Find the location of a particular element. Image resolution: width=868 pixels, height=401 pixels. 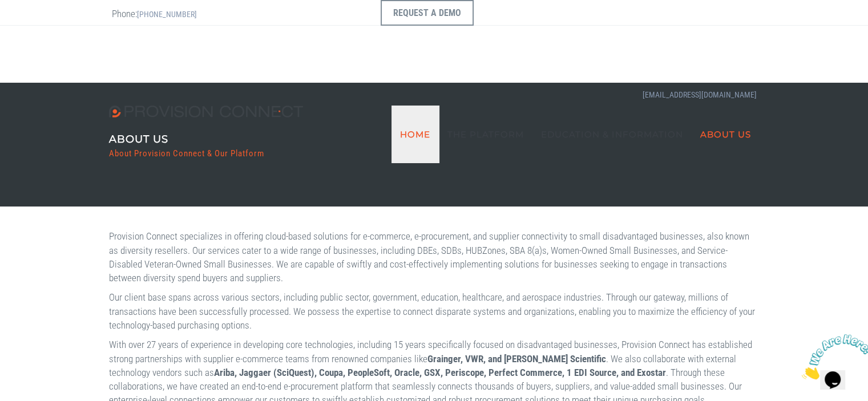

a: The Platform is located at coordinates (486, 134).